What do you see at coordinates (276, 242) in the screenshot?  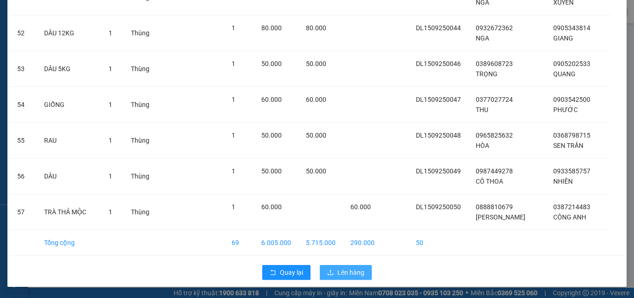 I see `td: 6.005.000` at bounding box center [276, 242].